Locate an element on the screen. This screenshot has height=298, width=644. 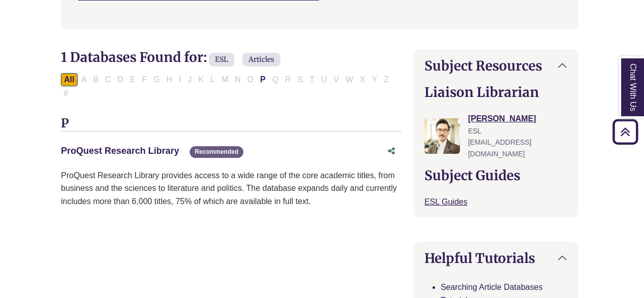
p: ProQuest Research Library provides access to a wide range of the core academic titles, from busin... is located at coordinates (231, 188).